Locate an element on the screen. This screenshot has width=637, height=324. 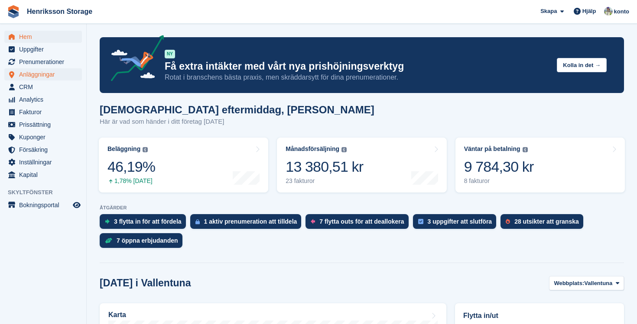
button: Webbplats: Vallentuna is located at coordinates (586, 283).